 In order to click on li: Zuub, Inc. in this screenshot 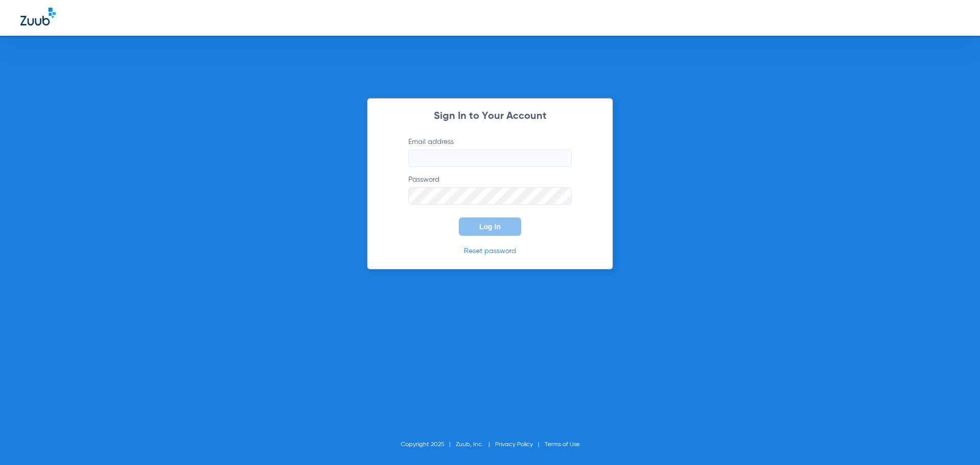, I will do `click(475, 445)`.